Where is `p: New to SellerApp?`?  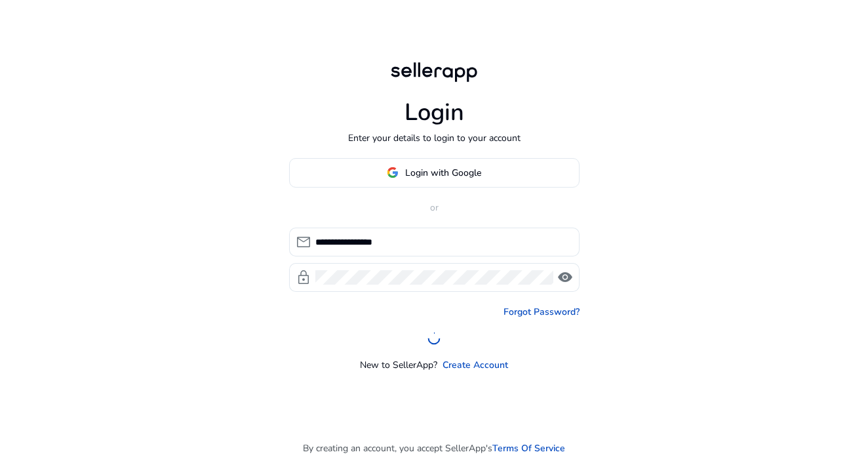
p: New to SellerApp? is located at coordinates (399, 365).